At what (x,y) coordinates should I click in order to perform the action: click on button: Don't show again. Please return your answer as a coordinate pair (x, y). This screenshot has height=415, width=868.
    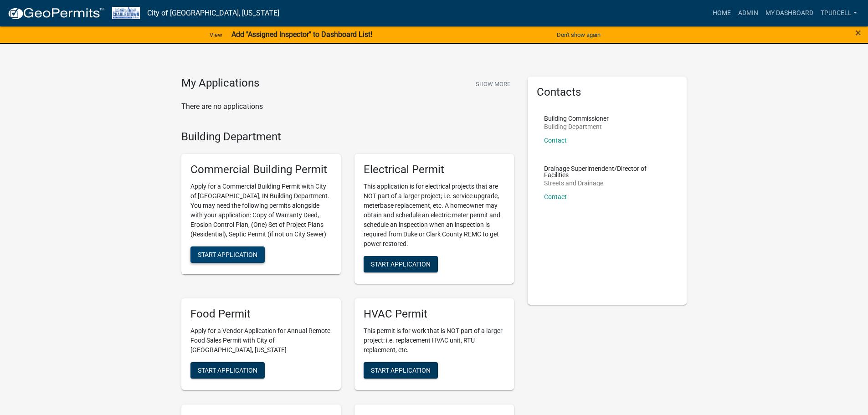
    Looking at the image, I should click on (578, 35).